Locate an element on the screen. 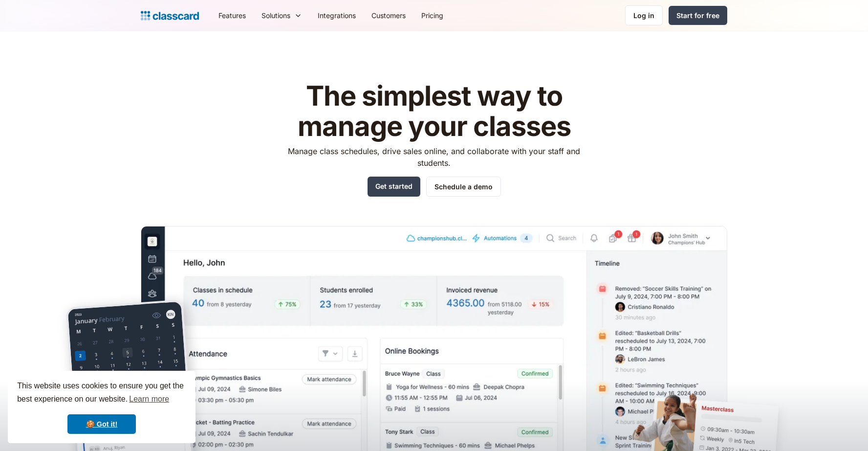 The height and width of the screenshot is (451, 868). a: Features is located at coordinates (232, 15).